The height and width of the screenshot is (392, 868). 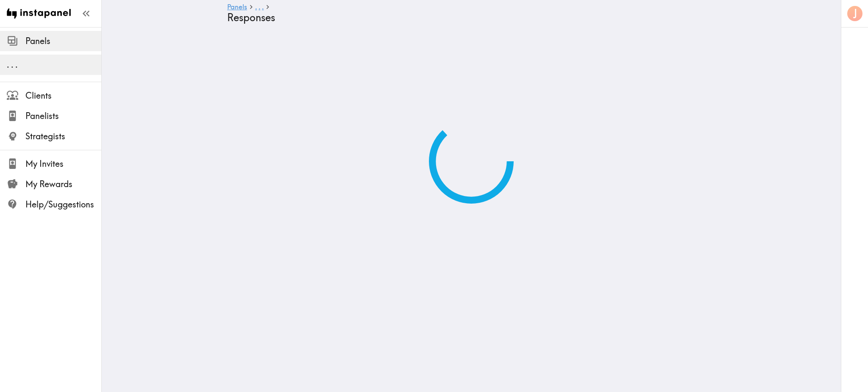 What do you see at coordinates (63, 41) in the screenshot?
I see `span: Panels` at bounding box center [63, 41].